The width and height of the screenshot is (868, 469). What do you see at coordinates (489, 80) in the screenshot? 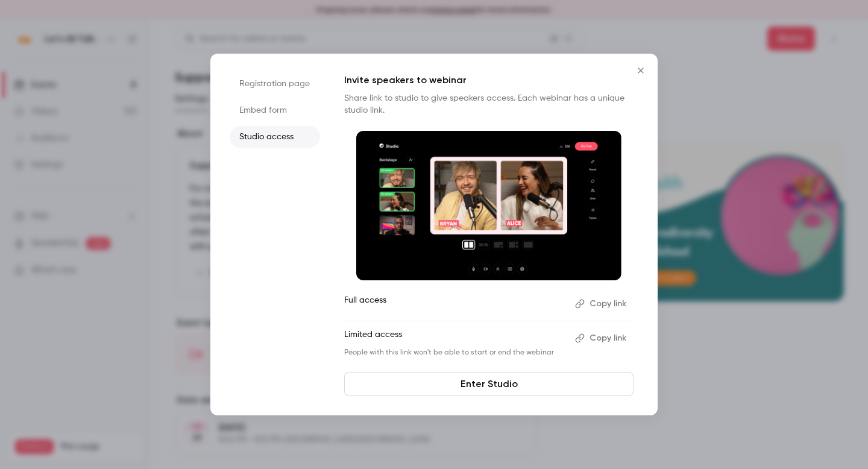
I see `p: Invite speakers to webinar` at bounding box center [489, 80].